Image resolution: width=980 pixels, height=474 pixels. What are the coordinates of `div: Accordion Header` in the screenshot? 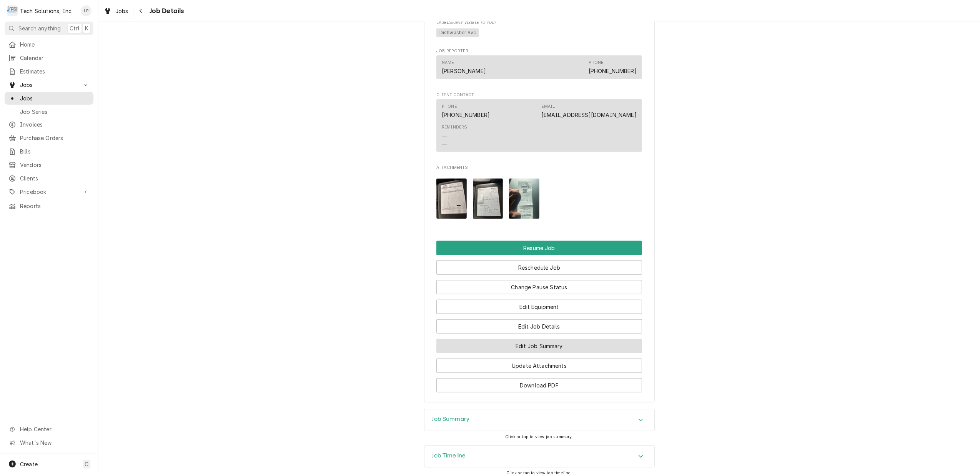 It's located at (539, 420).